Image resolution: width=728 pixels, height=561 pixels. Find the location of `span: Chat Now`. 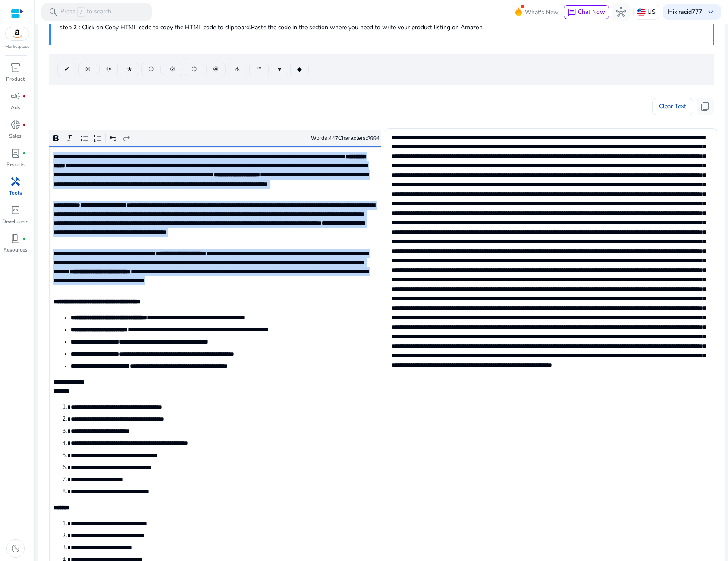

span: Chat Now is located at coordinates (592, 12).